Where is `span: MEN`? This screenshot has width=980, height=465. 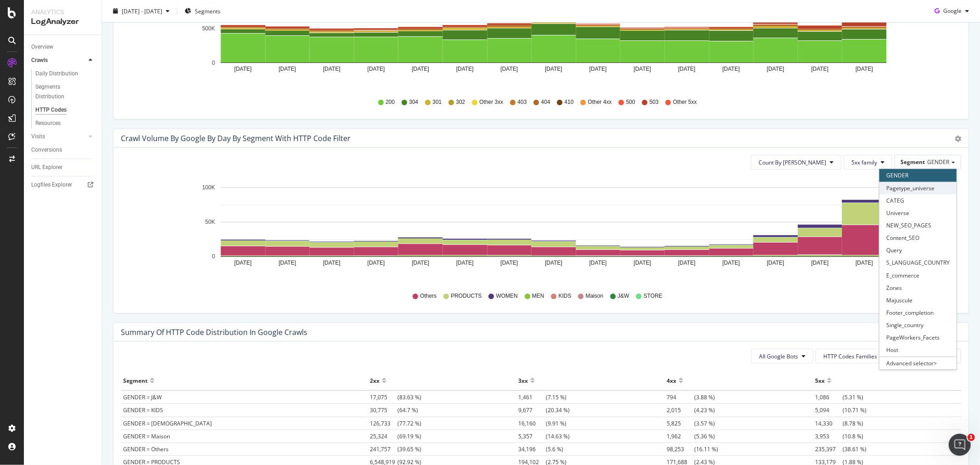
span: MEN is located at coordinates (538, 296).